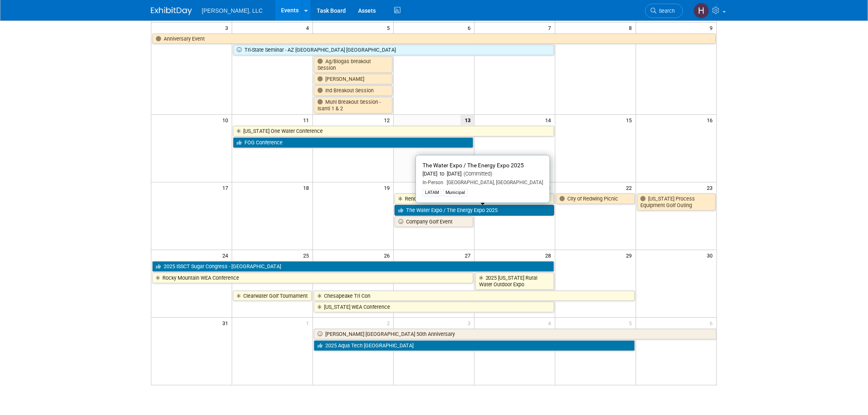  What do you see at coordinates (664, 11) in the screenshot?
I see `a: Search` at bounding box center [664, 11].